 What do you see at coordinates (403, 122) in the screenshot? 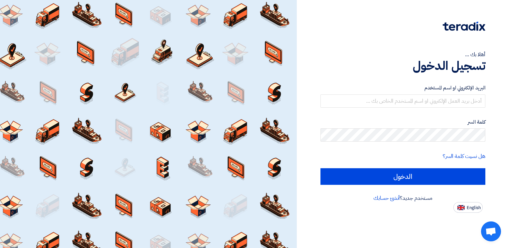
I see `label: كلمة السر` at bounding box center [403, 122].